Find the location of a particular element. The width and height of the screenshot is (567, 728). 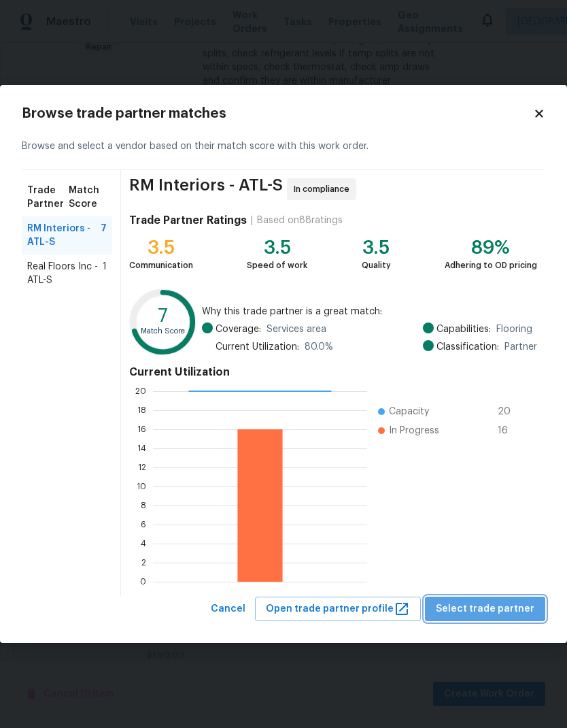

div: Browse and select a vendor based on their match score with this work order. is located at coordinates (284, 146).